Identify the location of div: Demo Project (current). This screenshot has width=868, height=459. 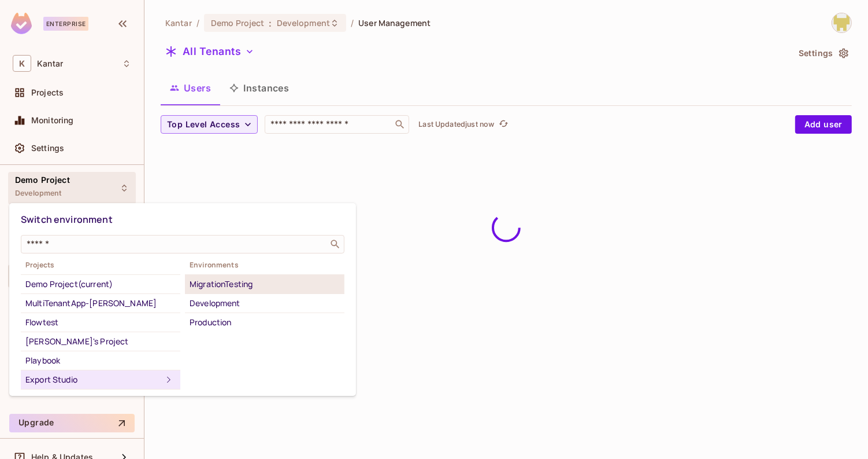
(101, 284).